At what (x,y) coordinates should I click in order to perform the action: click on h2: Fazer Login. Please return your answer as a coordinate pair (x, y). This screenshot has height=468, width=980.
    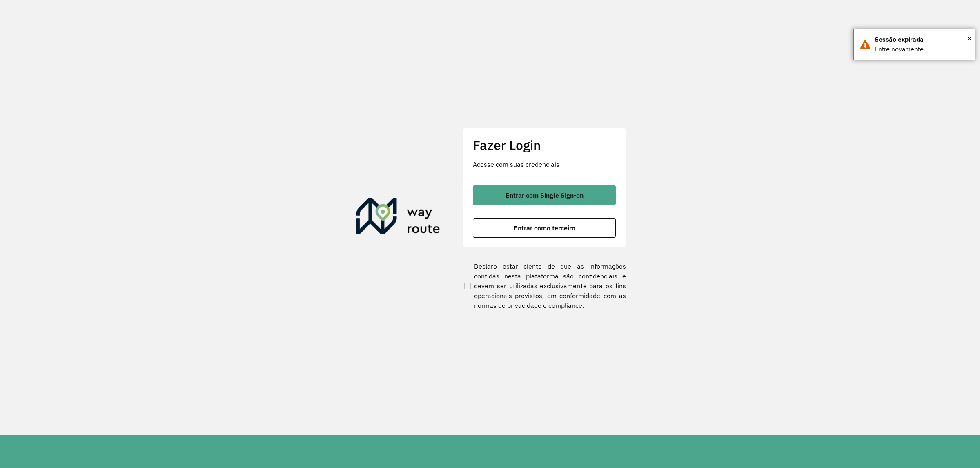
    Looking at the image, I should click on (544, 145).